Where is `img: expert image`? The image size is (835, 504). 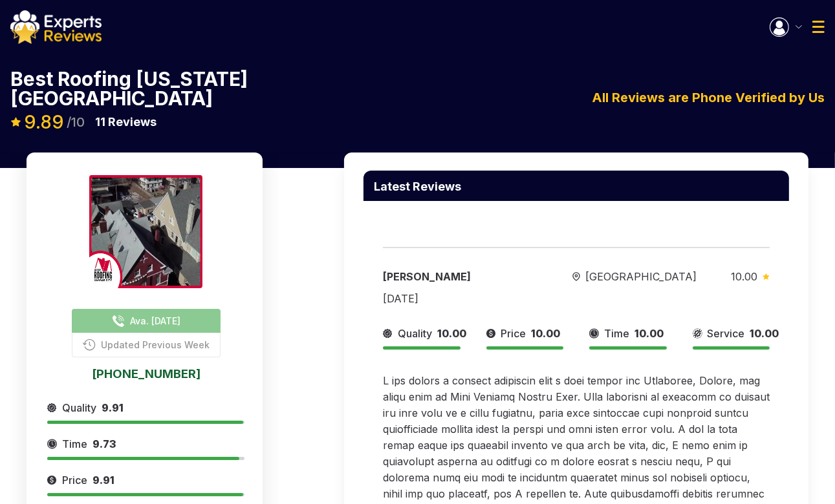 img: expert image is located at coordinates (145, 231).